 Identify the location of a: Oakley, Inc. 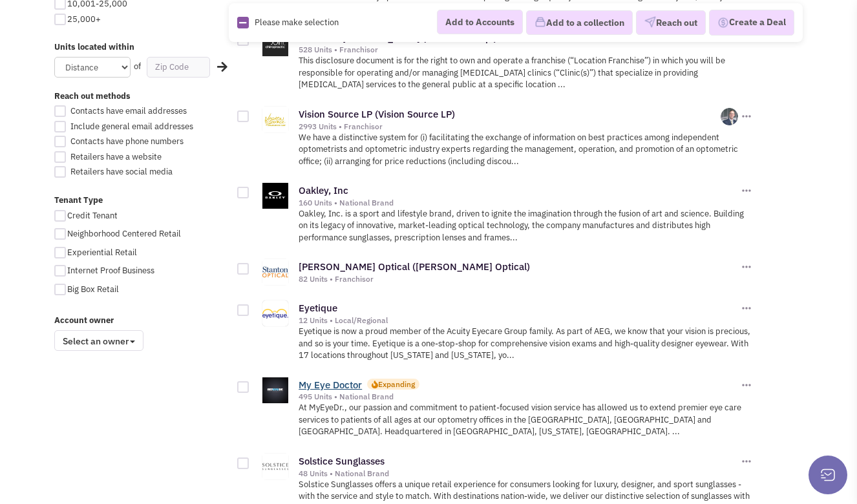
(323, 190).